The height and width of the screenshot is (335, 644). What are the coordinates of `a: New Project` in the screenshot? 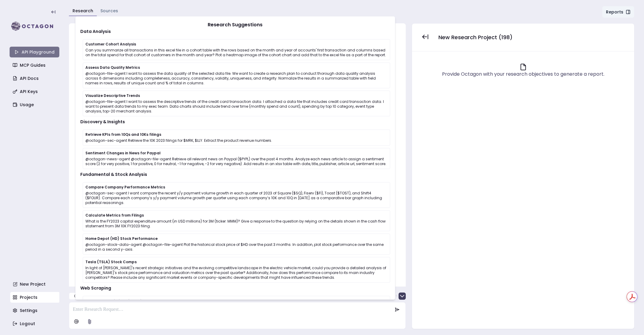 It's located at (35, 284).